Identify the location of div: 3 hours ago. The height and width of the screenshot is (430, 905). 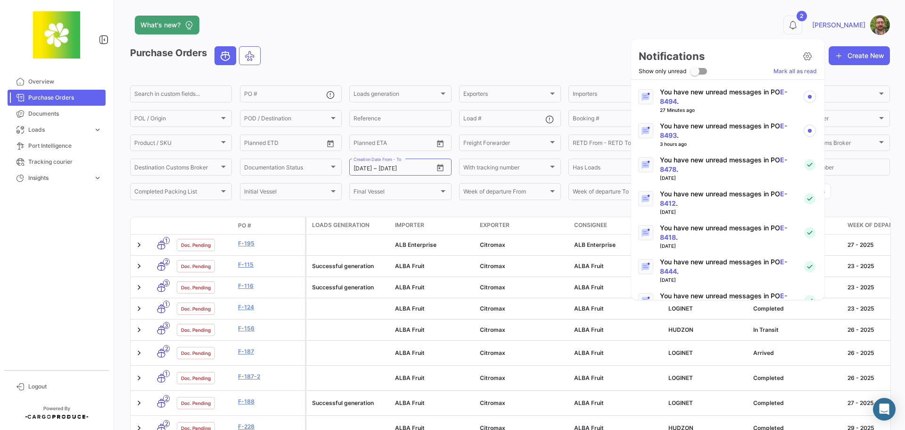
(673, 144).